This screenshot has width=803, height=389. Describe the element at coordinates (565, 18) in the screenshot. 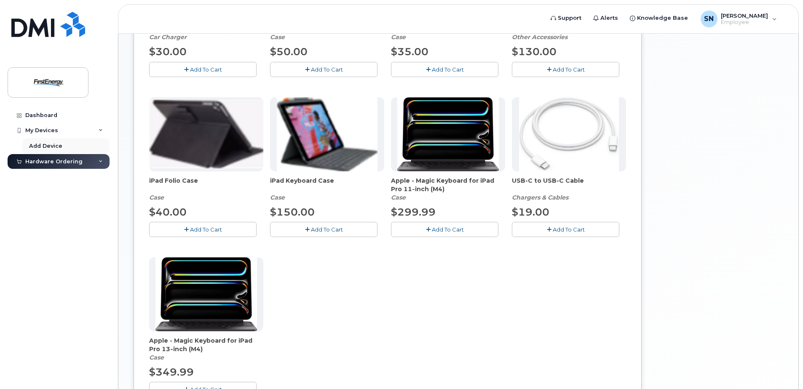

I see `a: Support` at that location.